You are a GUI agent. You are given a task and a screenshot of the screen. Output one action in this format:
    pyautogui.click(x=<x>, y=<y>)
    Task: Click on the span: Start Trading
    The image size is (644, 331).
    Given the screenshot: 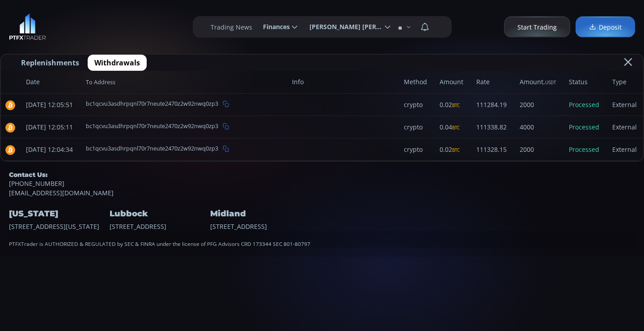 What is the action you would take?
    pyautogui.click(x=537, y=27)
    